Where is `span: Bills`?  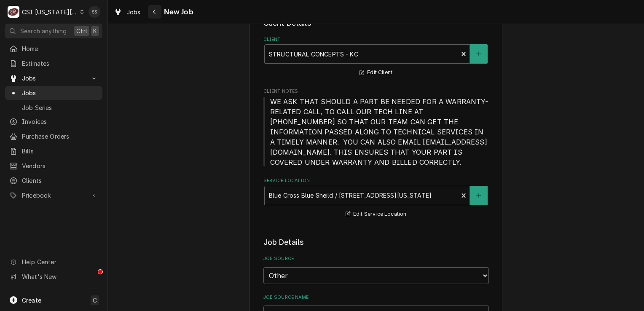 span: Bills is located at coordinates (60, 151).